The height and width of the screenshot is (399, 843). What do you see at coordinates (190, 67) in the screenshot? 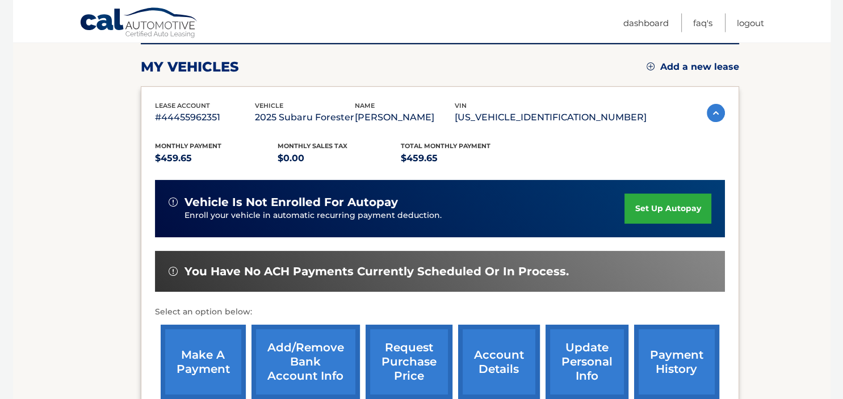
I see `h2: my vehicles` at bounding box center [190, 67].